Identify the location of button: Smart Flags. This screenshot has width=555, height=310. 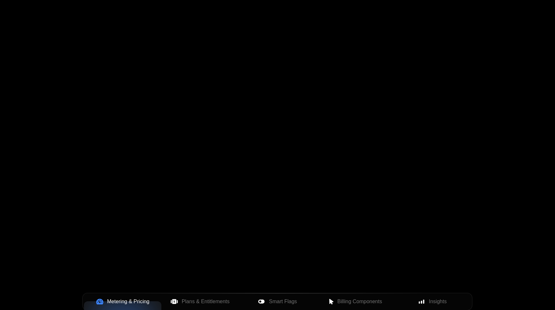
(277, 302).